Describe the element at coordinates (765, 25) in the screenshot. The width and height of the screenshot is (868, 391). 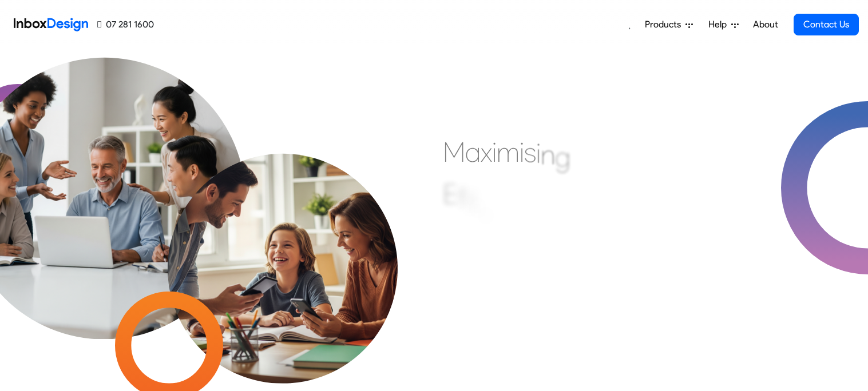
I see `a: About` at that location.